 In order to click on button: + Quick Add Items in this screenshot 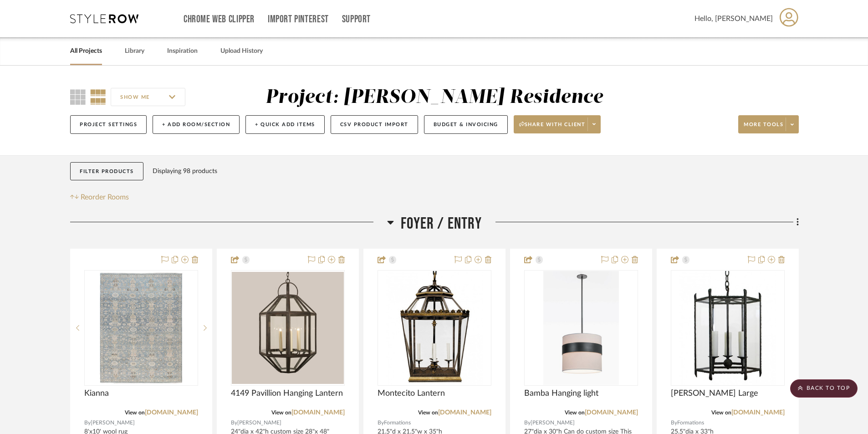, I will do `click(285, 124)`.